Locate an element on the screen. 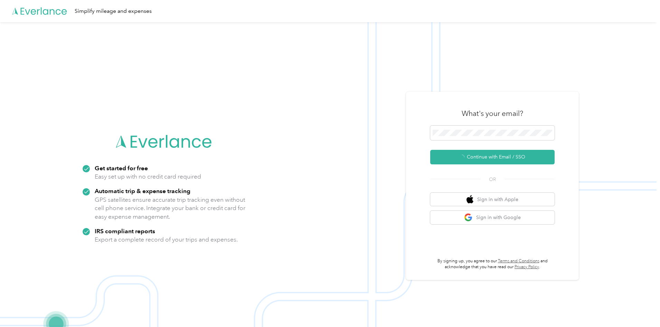 This screenshot has width=660, height=327. a: Terms and Conditions is located at coordinates (519, 261).